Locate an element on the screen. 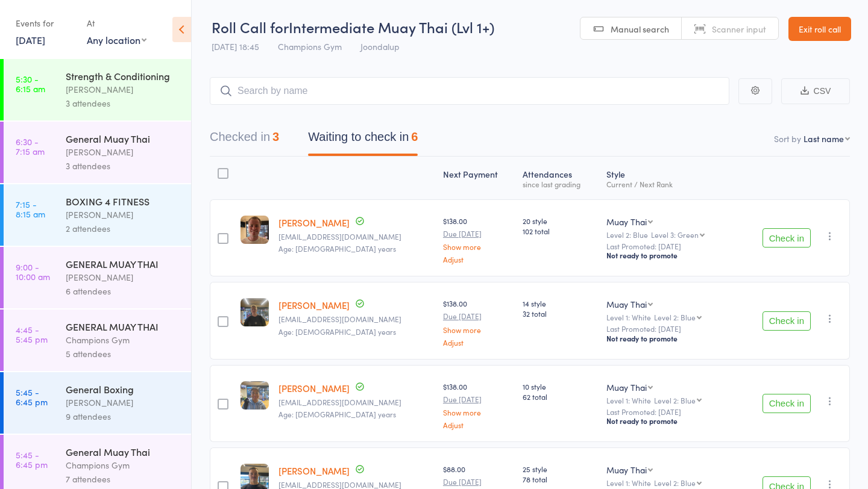  div: 3 is located at coordinates (275, 137).